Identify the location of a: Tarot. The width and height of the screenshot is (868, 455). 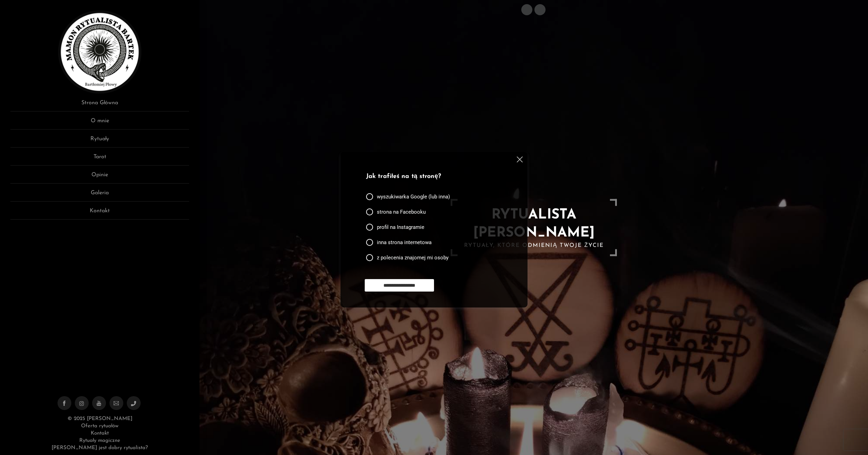
(100, 159).